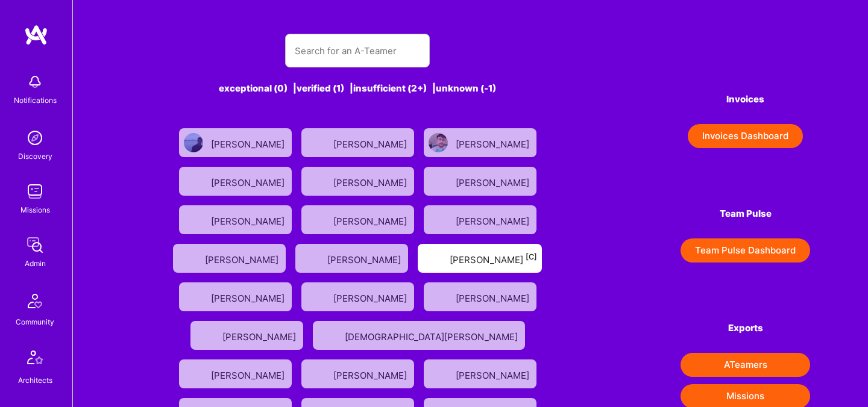 Image resolution: width=868 pixels, height=407 pixels. Describe the element at coordinates (36, 35) in the screenshot. I see `img: logo` at that location.